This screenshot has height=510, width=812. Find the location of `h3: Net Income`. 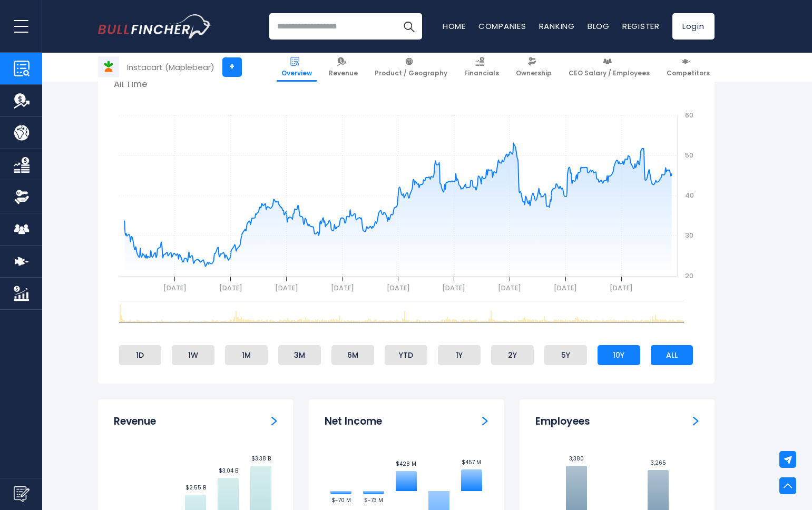

h3: Net Income is located at coordinates (353, 422).